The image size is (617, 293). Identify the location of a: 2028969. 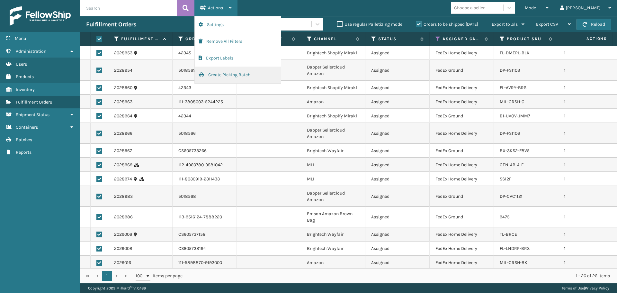
(123, 165).